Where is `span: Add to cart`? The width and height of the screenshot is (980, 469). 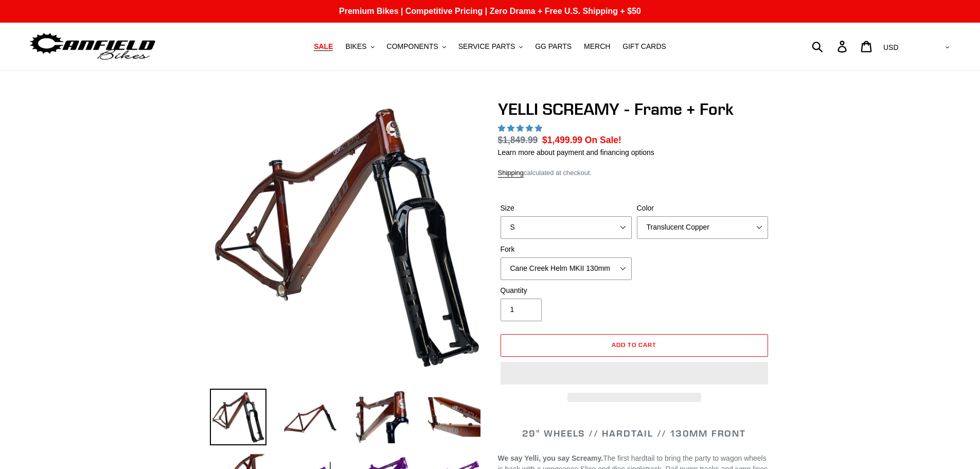 span: Add to cart is located at coordinates (634, 344).